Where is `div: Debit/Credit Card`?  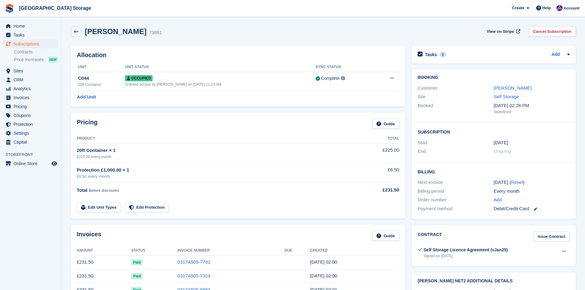 div: Debit/Credit Card is located at coordinates (531, 209).